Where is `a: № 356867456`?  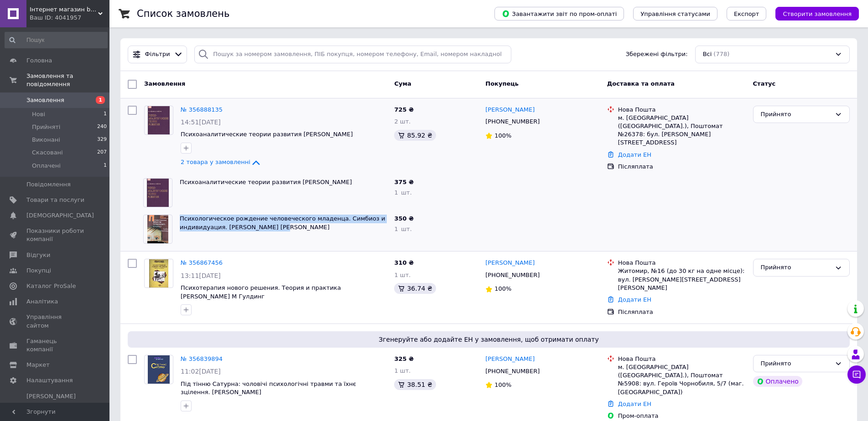 a: № 356867456 is located at coordinates (201, 262).